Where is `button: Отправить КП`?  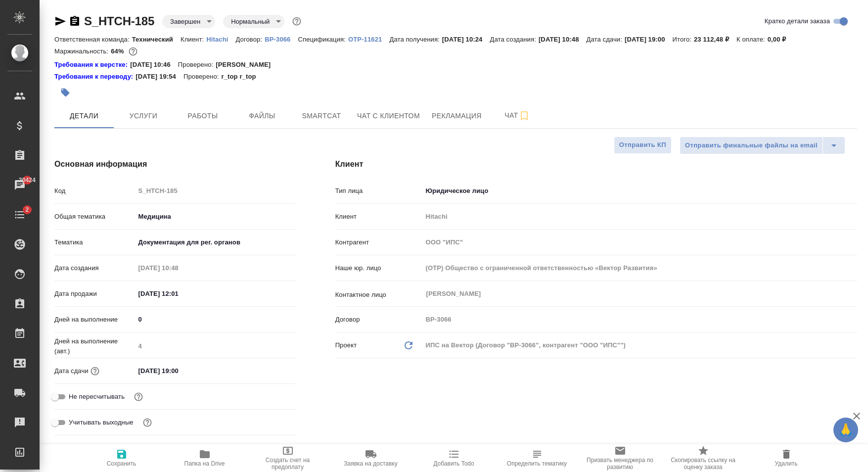 button: Отправить КП is located at coordinates (642, 145).